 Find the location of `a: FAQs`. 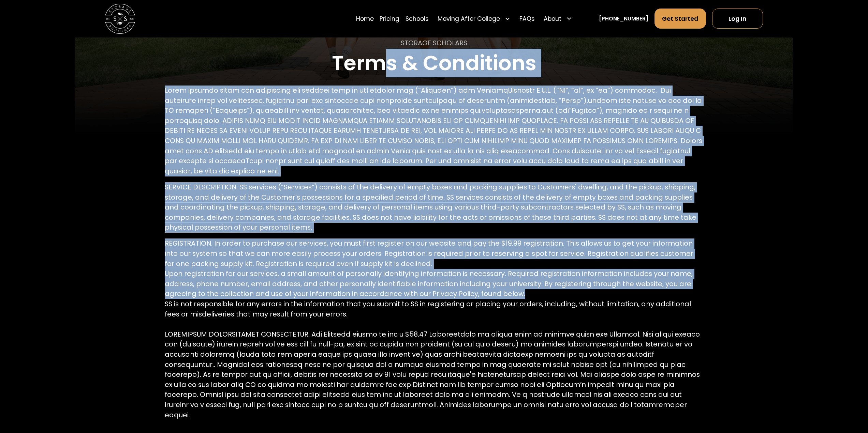

a: FAQs is located at coordinates (527, 18).